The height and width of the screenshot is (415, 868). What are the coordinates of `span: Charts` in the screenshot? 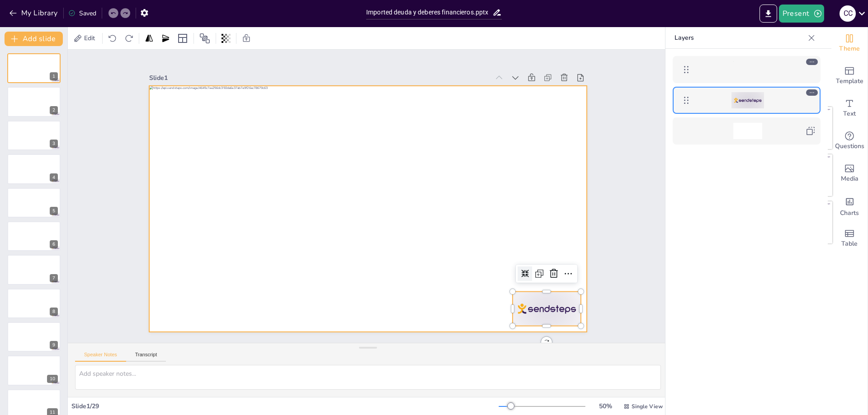 It's located at (849, 213).